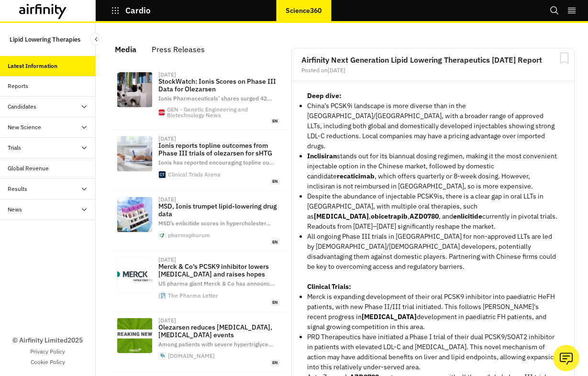  I want to click on img: cropped-GEN_App_Icon_1024x1024-1-300x300.png, so click(162, 113).